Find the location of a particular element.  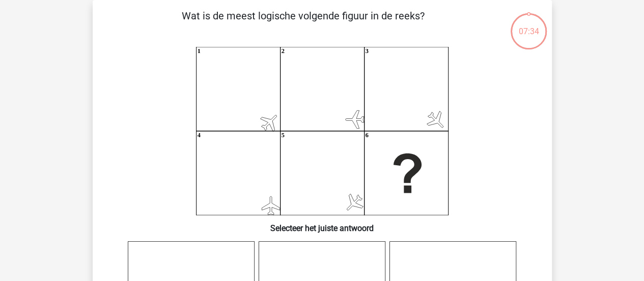

text: 1 is located at coordinates (198, 51).